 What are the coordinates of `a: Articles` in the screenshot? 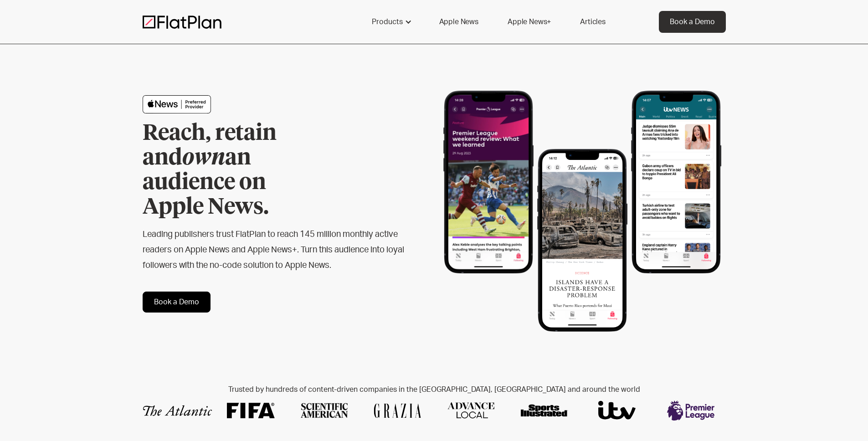 It's located at (593, 22).